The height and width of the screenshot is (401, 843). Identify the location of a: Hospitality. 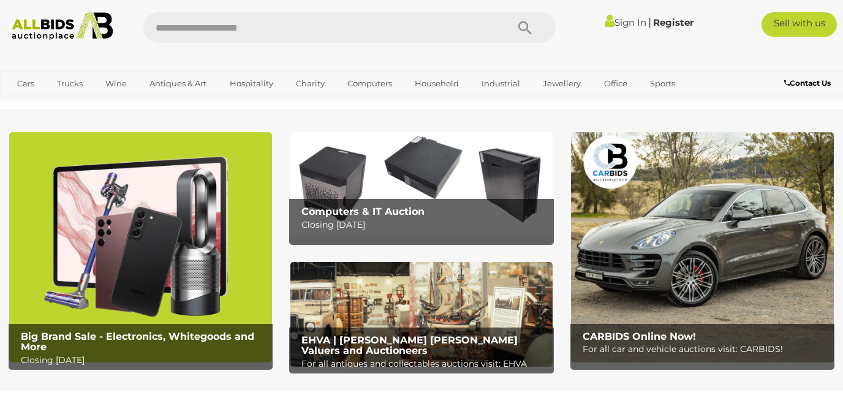
(251, 83).